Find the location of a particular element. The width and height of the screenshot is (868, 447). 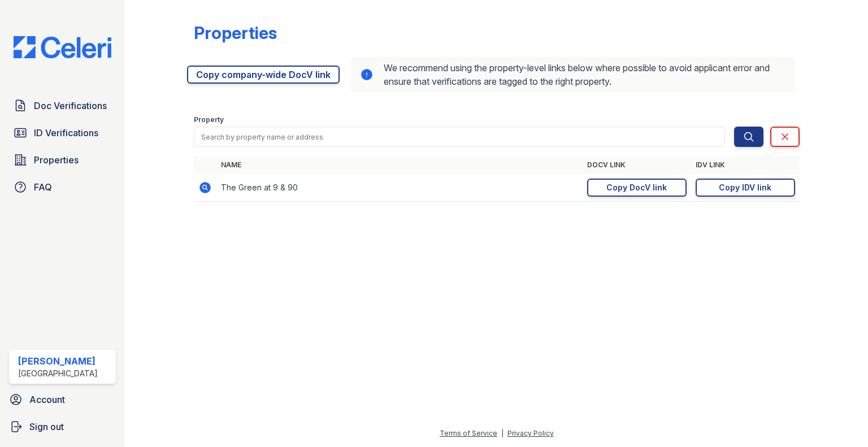

span: Sign out is located at coordinates (46, 427).